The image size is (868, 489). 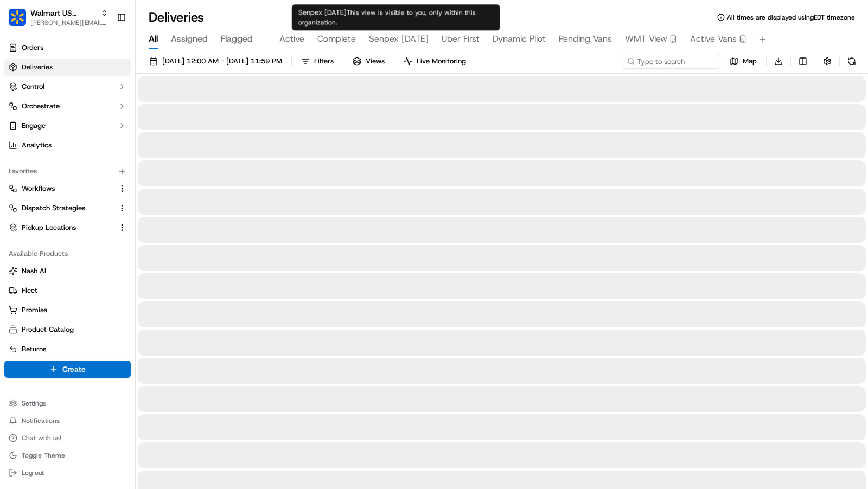 What do you see at coordinates (852, 61) in the screenshot?
I see `button: Refresh` at bounding box center [852, 61].